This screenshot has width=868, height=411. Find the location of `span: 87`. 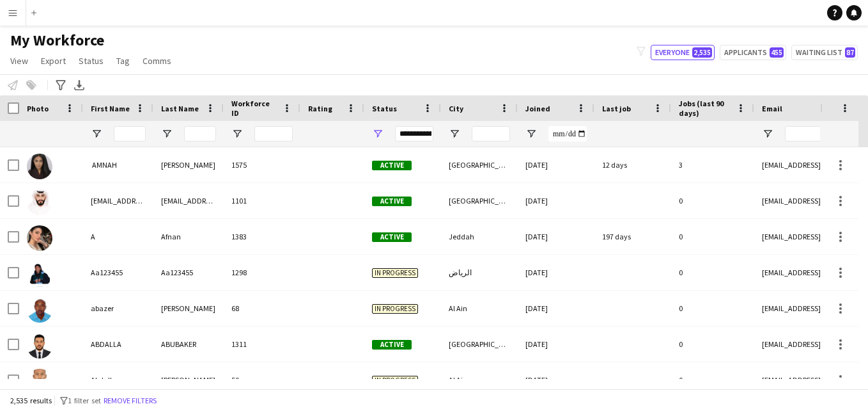

span: 87 is located at coordinates (850, 52).